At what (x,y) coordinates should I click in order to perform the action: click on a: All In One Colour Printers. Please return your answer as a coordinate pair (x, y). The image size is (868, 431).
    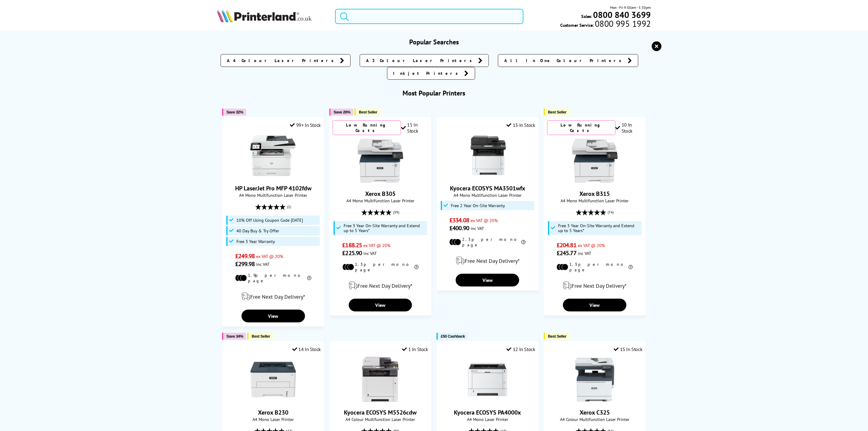
    Looking at the image, I should click on (568, 60).